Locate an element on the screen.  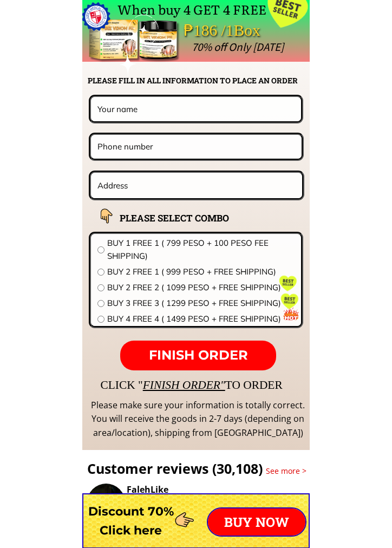
span: BUY 2 FREE 2 ( 1099 PESO + FREE SHIPPING) is located at coordinates (201, 287).